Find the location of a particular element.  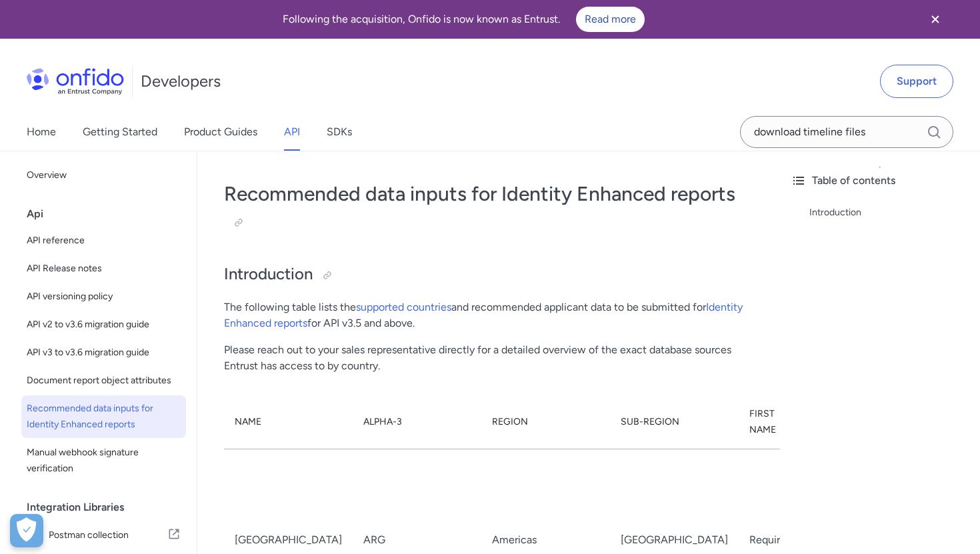

th: First Name is located at coordinates (770, 422).